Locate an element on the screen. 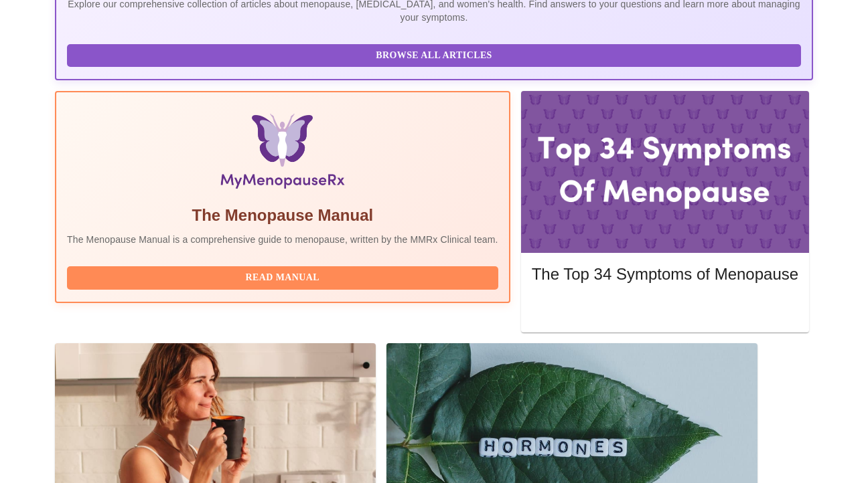  p: The Menopause Manual is a comprehensive guide to menopause, written by the MMRx Clinical team. is located at coordinates (283, 239).